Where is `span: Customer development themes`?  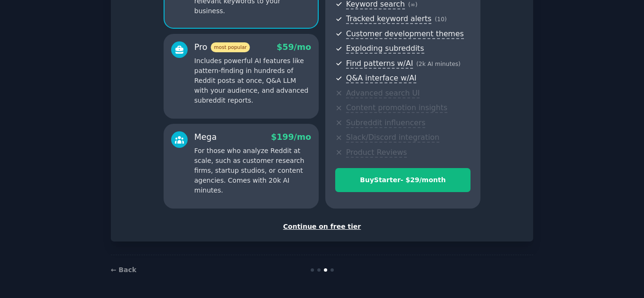 span: Customer development themes is located at coordinates (405, 34).